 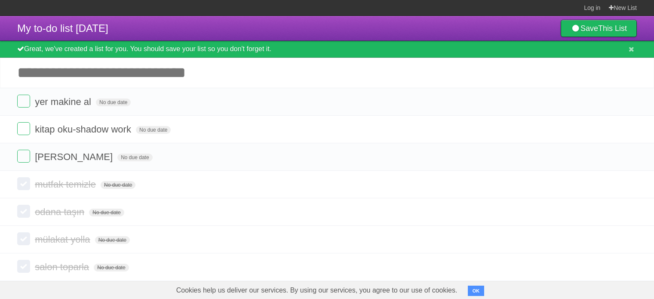 What do you see at coordinates (63, 239) in the screenshot?
I see `span: mülakat yolla` at bounding box center [63, 239].